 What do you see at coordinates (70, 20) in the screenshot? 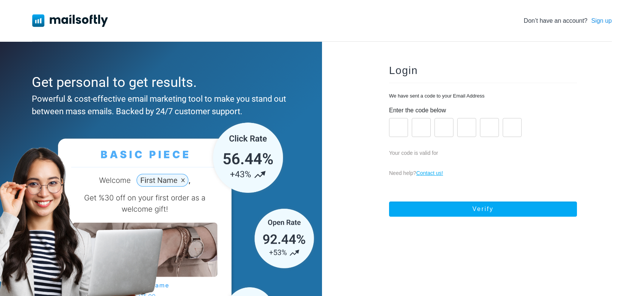
I see `img: Mailsoftly` at bounding box center [70, 20].